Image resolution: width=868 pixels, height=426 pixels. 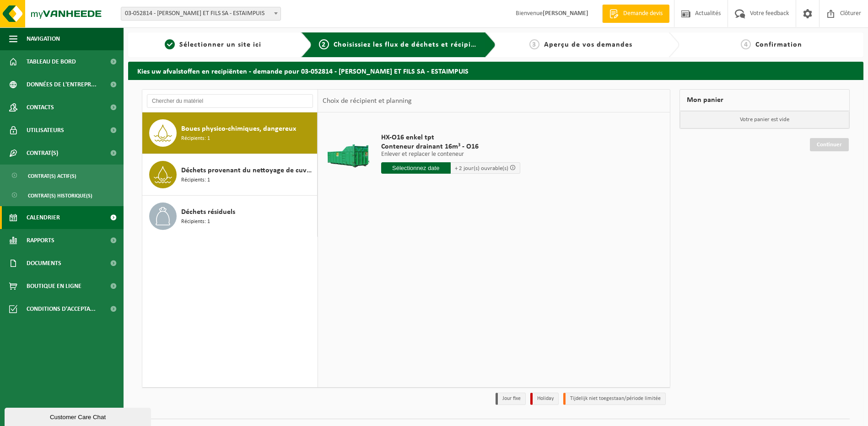 What do you see at coordinates (450, 137) in the screenshot?
I see `span: HX-O16 enkel tpt` at bounding box center [450, 137].